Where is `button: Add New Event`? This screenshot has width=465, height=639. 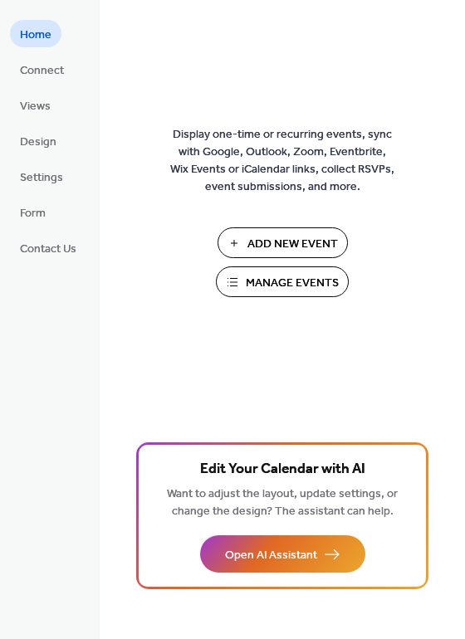
button: Add New Event is located at coordinates (282, 242).